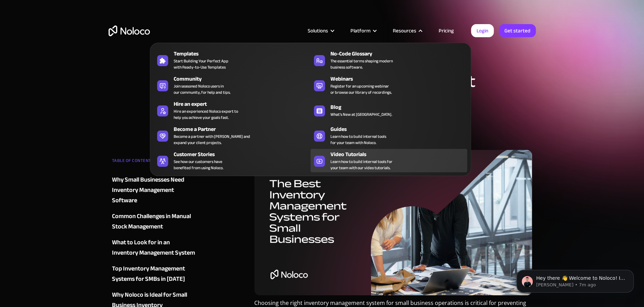  What do you see at coordinates (244, 104) in the screenshot?
I see `div: Hire an expert` at bounding box center [244, 104].